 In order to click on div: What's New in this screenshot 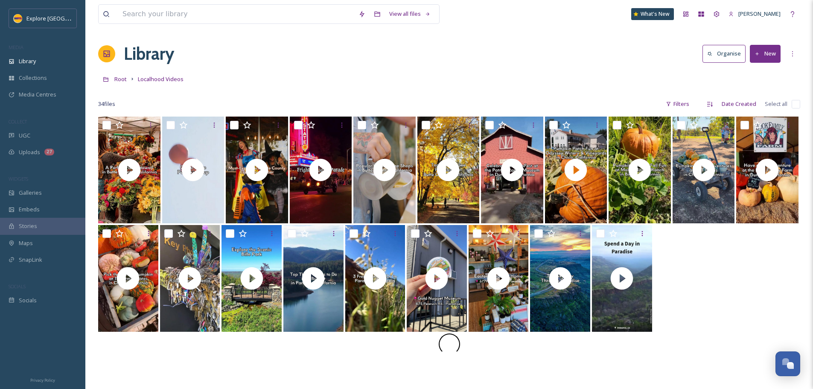, I will do `click(652, 14)`.